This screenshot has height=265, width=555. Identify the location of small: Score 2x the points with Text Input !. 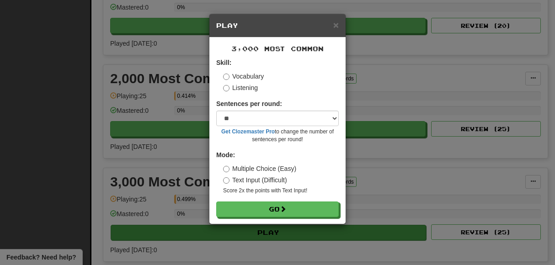
(281, 191).